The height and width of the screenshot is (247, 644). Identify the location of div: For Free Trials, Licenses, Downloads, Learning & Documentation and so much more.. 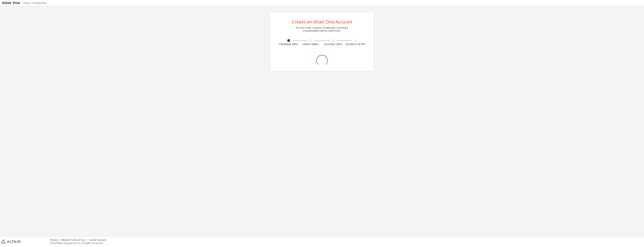
(322, 29).